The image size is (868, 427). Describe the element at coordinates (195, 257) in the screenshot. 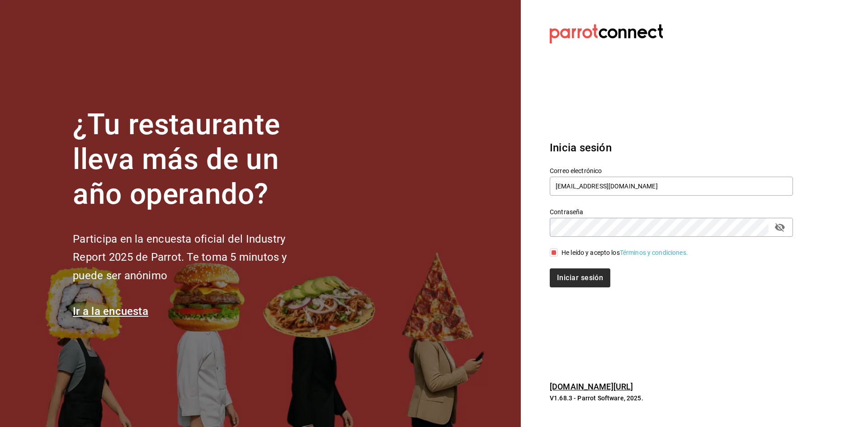

I see `h2: Participa en la encuesta oficial del Industry Report 2025 de Parrot. Te toma 5 minutos y puede se...` at that location.